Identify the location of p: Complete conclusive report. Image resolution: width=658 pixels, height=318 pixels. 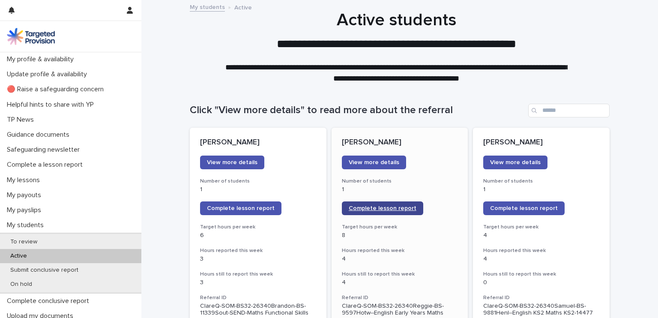
(50, 301).